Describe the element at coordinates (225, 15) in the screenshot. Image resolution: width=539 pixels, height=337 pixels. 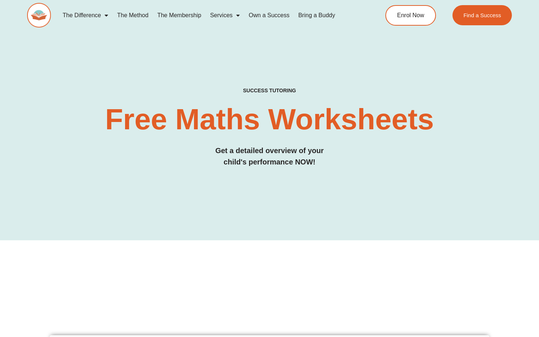
I see `a: Services` at that location.